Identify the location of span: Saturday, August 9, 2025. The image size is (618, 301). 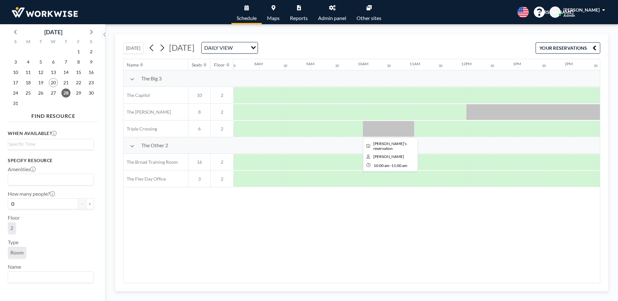
(91, 62).